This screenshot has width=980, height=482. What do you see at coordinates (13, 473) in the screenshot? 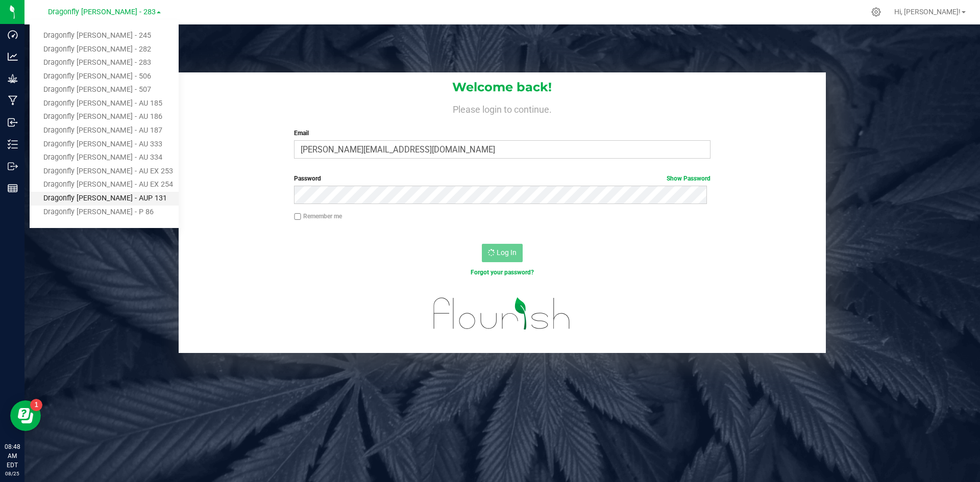
I see `p: 08/25` at bounding box center [13, 473].